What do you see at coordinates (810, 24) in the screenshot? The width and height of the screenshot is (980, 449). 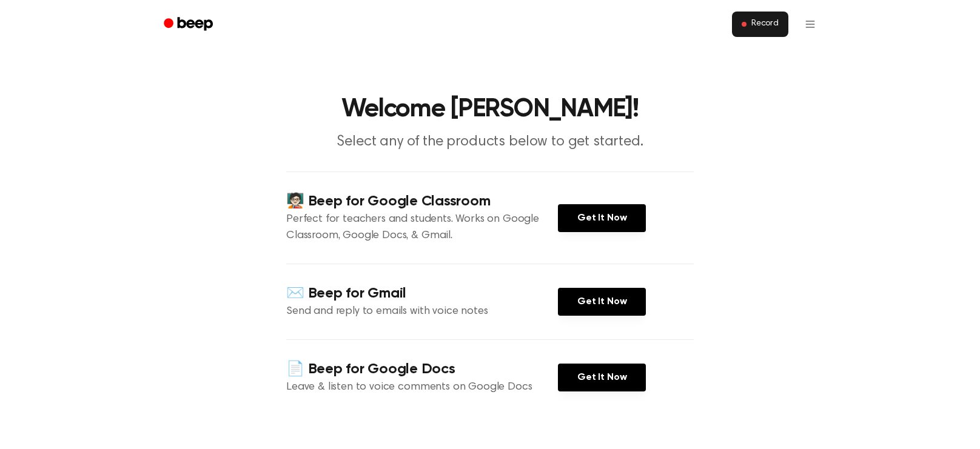 I see `button: Open menu` at bounding box center [810, 24].